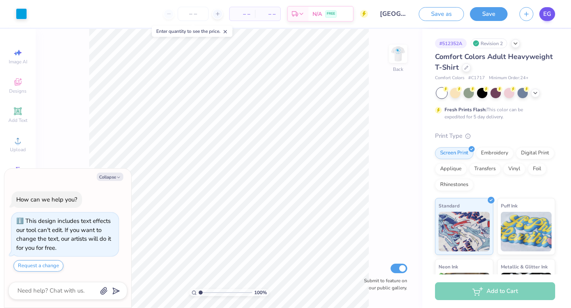  Describe the element at coordinates (537, 169) in the screenshot. I see `div: Foil` at that location.